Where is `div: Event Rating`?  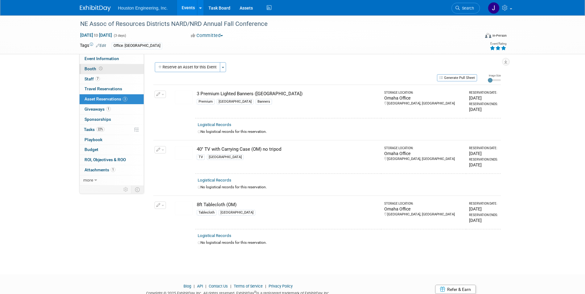 div: Event Rating is located at coordinates (498, 44).